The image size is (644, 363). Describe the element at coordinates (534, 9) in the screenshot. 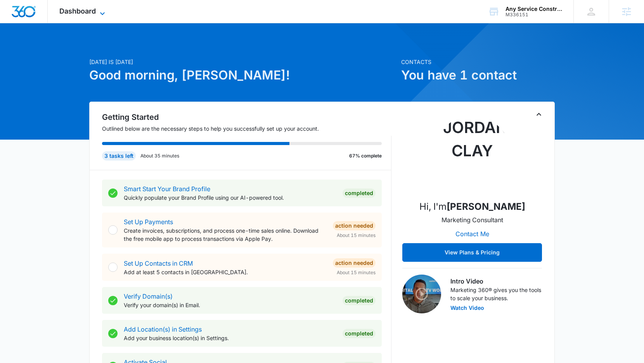

I see `div: account name` at that location.